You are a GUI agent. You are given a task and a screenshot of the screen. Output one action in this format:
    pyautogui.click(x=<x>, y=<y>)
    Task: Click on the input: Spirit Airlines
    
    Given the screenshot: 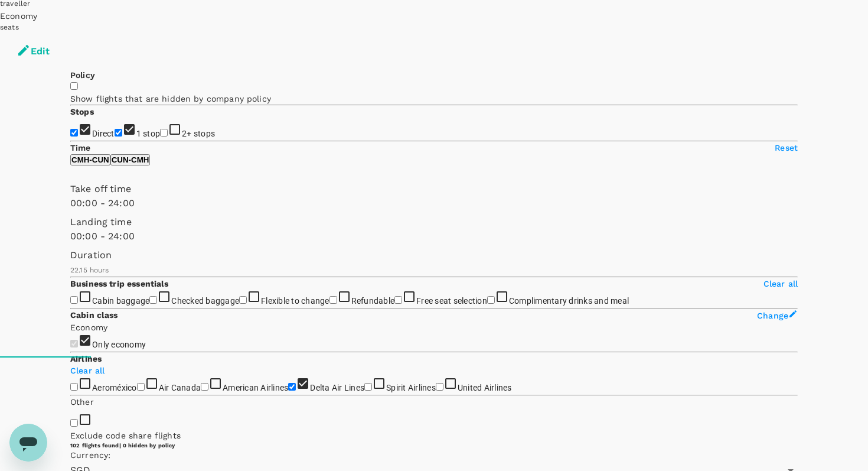 What is the action you would take?
    pyautogui.click(x=368, y=387)
    